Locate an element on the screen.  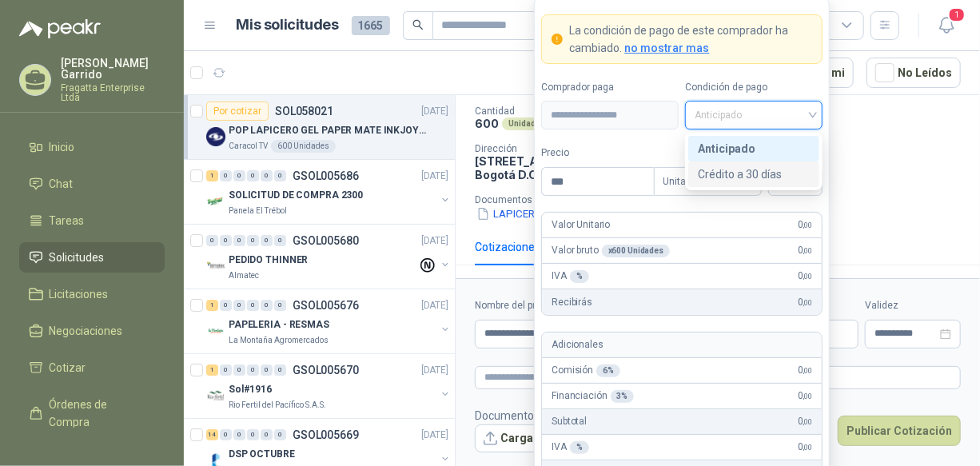
p: La Montaña Agromercados is located at coordinates (278, 340).